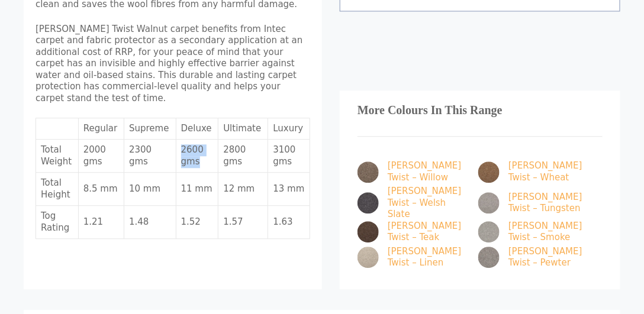 This screenshot has width=644, height=314. What do you see at coordinates (489, 232) in the screenshot?
I see `img: Tomkinson Twist Smoke` at bounding box center [489, 232].